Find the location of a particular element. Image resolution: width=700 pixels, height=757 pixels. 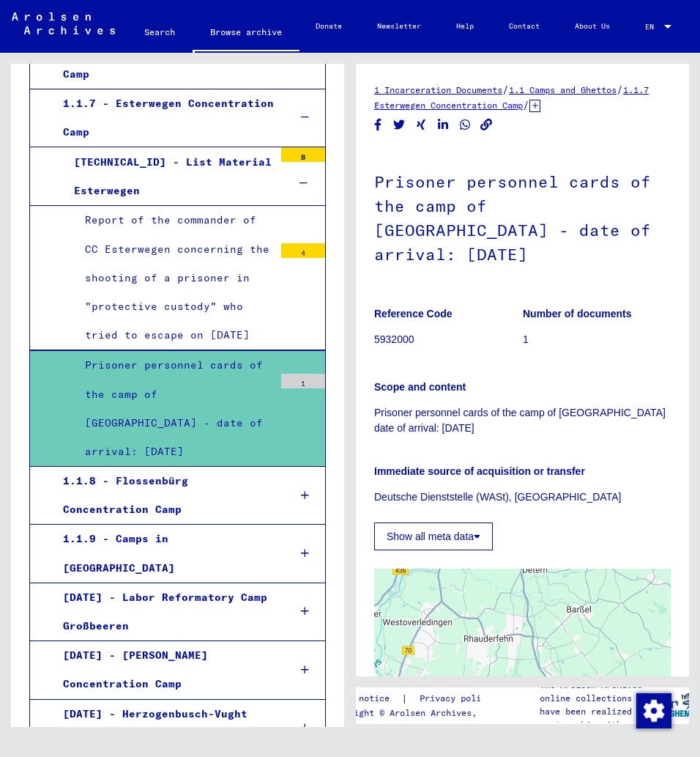

div: 1.1.8 - Flossenbürg Concentration Camp is located at coordinates (164, 495).